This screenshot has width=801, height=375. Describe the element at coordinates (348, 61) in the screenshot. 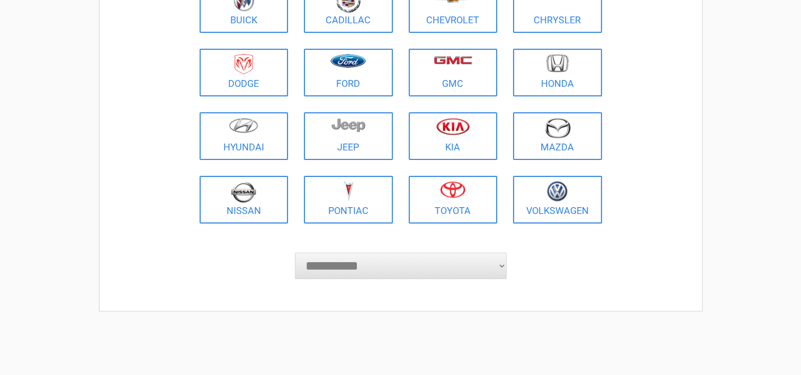

I see `img: ford` at that location.